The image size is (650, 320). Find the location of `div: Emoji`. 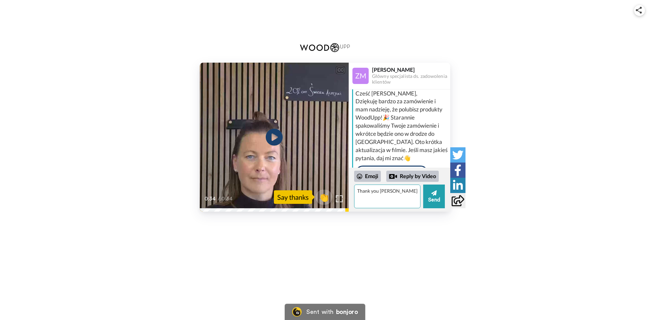

div: Emoji is located at coordinates (367, 176).